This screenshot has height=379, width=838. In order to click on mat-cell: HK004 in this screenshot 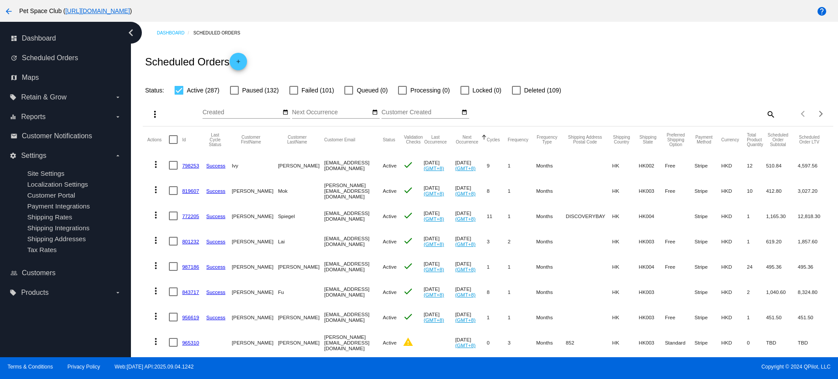, I will do `click(652, 267)`.